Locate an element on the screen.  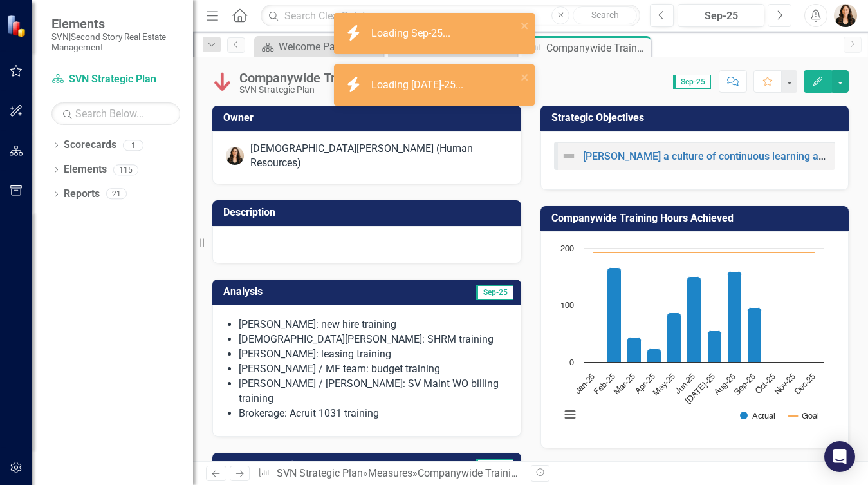
small: SVN|Second Story Real Estate Management is located at coordinates (116, 42).